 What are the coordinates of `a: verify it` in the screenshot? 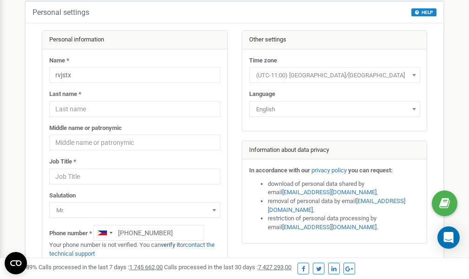 It's located at (170, 244).